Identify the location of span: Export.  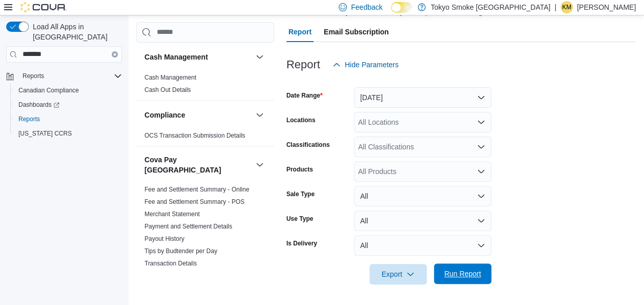
(398, 274).